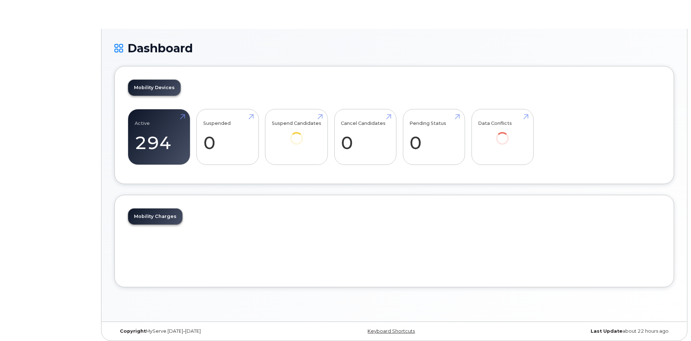 This screenshot has height=341, width=691. I want to click on strong: Copyright, so click(133, 331).